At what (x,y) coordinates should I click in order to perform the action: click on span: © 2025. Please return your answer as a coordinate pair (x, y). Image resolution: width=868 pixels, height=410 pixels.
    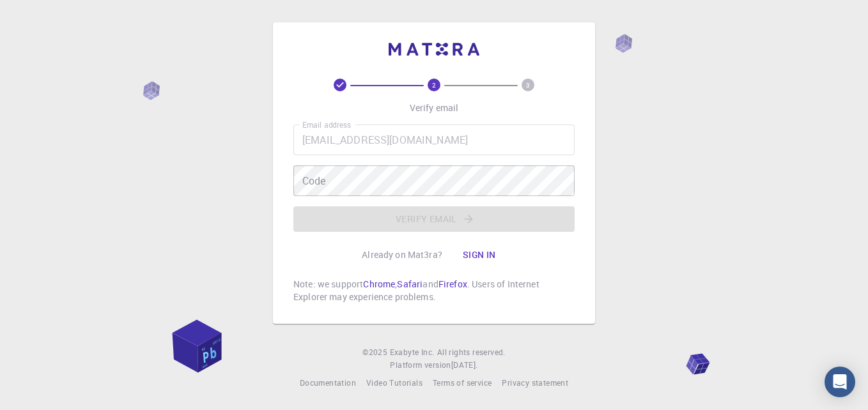
    Looking at the image, I should click on (376, 352).